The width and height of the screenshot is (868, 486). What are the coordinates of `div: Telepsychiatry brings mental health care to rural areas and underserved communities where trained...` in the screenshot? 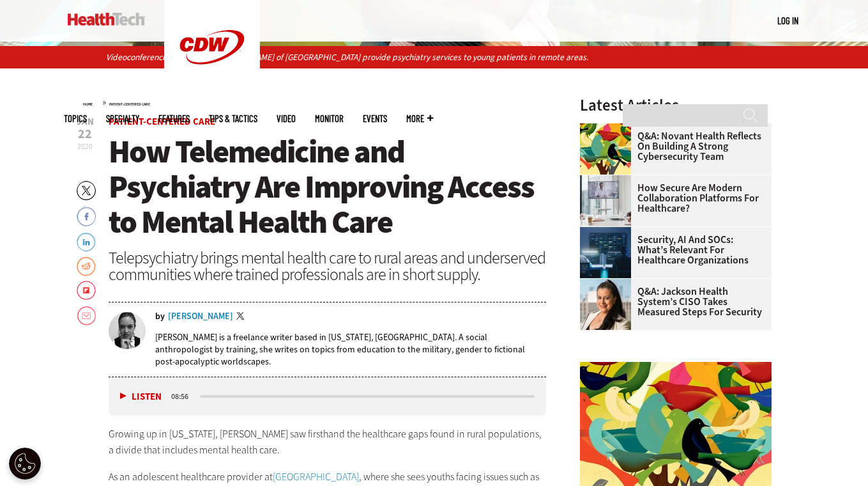 It's located at (328, 266).